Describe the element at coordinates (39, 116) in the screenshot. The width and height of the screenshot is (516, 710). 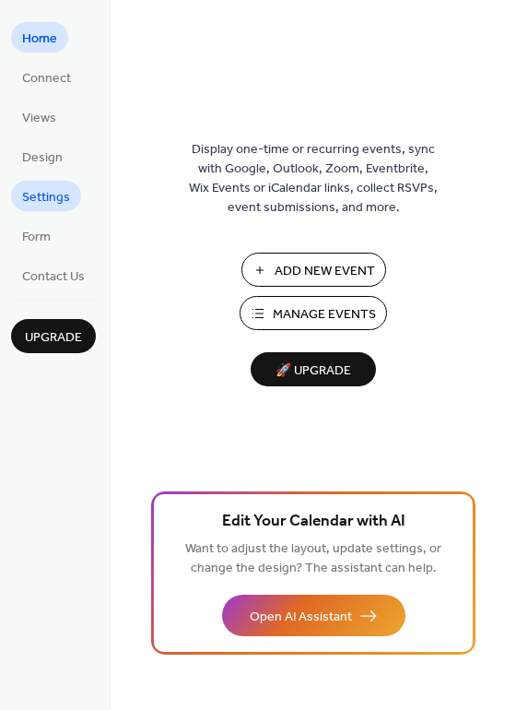
I see `a: Views` at that location.